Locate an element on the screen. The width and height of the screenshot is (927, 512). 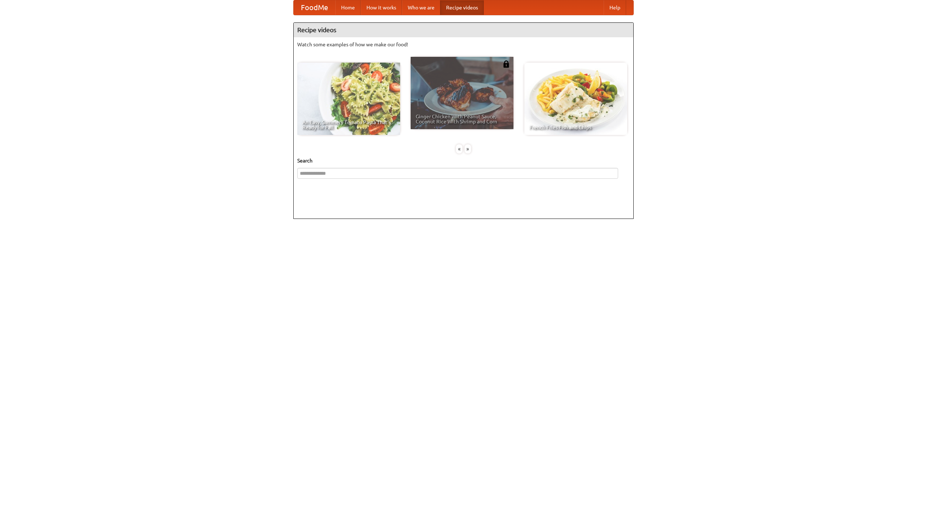
img: 483408.png is located at coordinates (506, 64).